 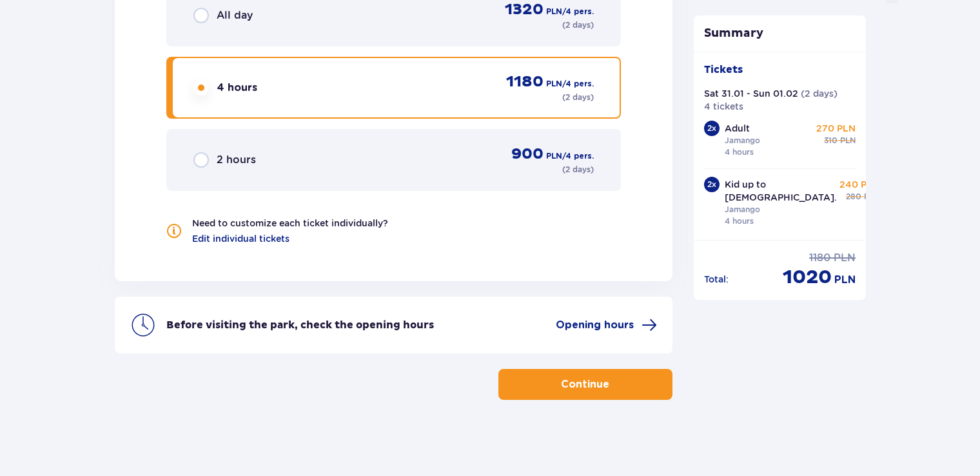 I want to click on p: Before visiting the park, check the opening hours, so click(x=300, y=326).